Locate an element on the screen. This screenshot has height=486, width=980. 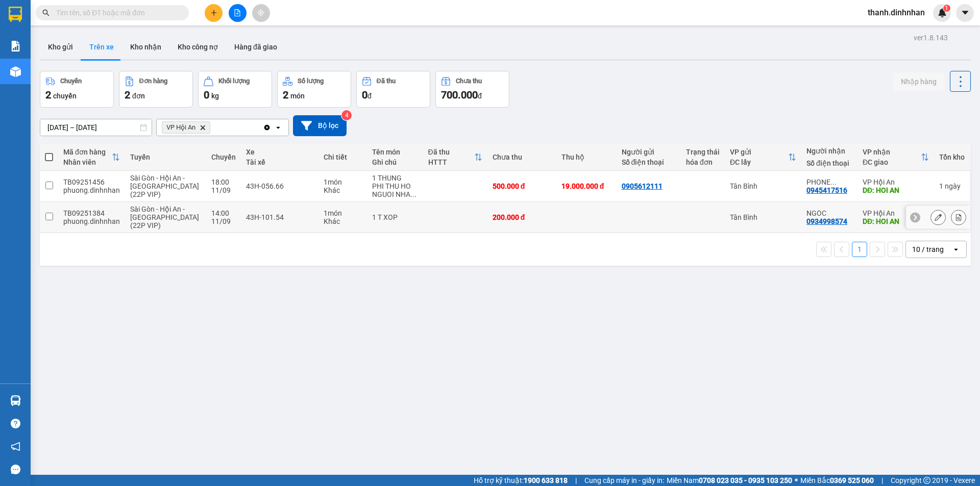
svg: open is located at coordinates (956, 249).